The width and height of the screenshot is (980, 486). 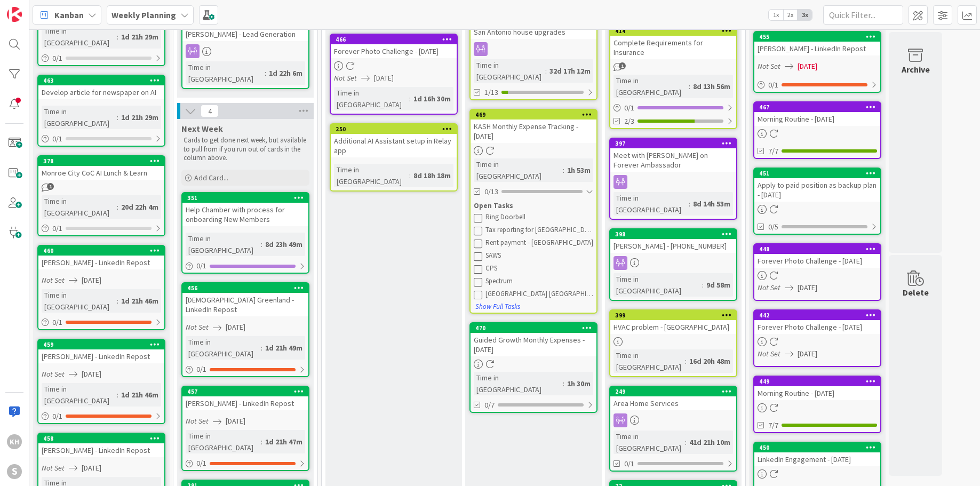 I want to click on div: 1d 21h 46m, so click(x=139, y=301).